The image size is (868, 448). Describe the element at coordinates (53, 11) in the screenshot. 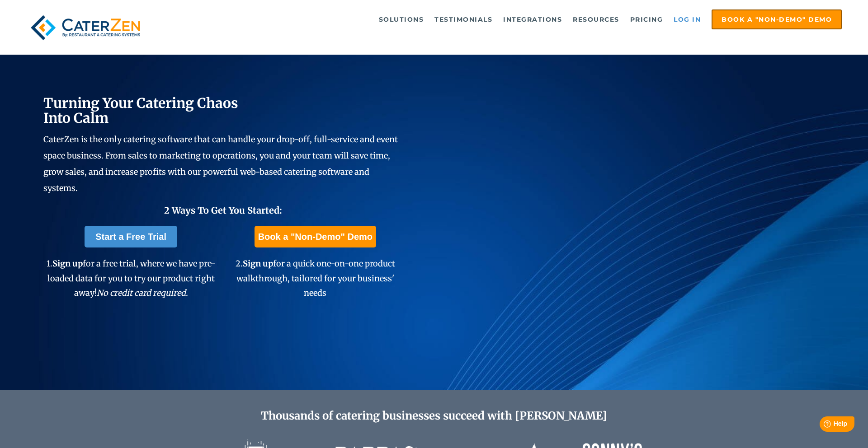

I see `span: Help` at that location.